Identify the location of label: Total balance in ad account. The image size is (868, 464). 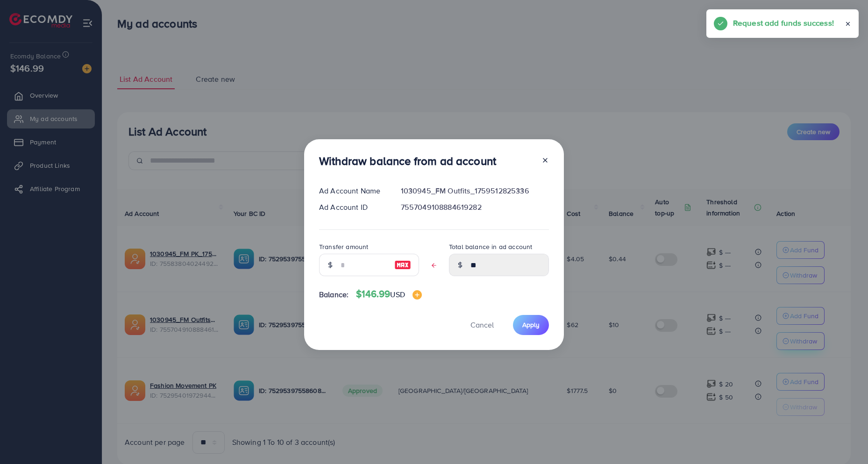
(490, 247).